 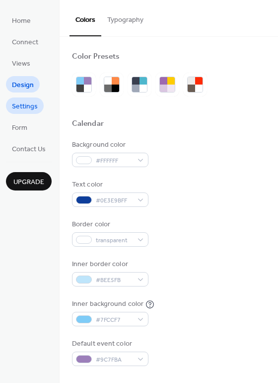 What do you see at coordinates (21, 20) in the screenshot?
I see `a: Home` at bounding box center [21, 20].